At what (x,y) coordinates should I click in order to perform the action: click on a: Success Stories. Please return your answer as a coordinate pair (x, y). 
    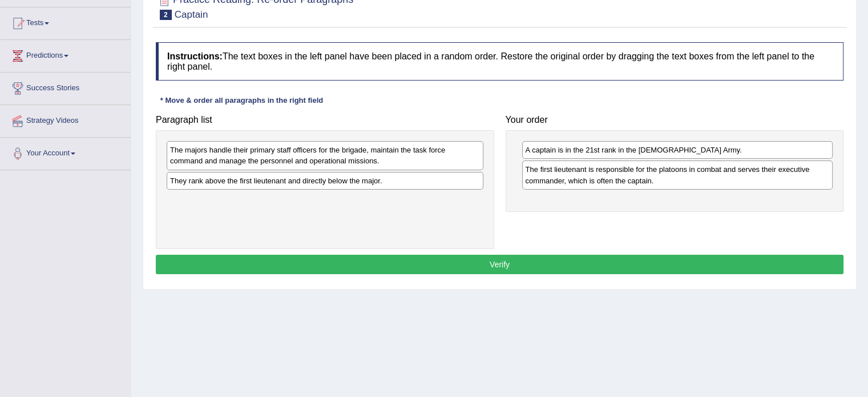
    Looking at the image, I should click on (66, 87).